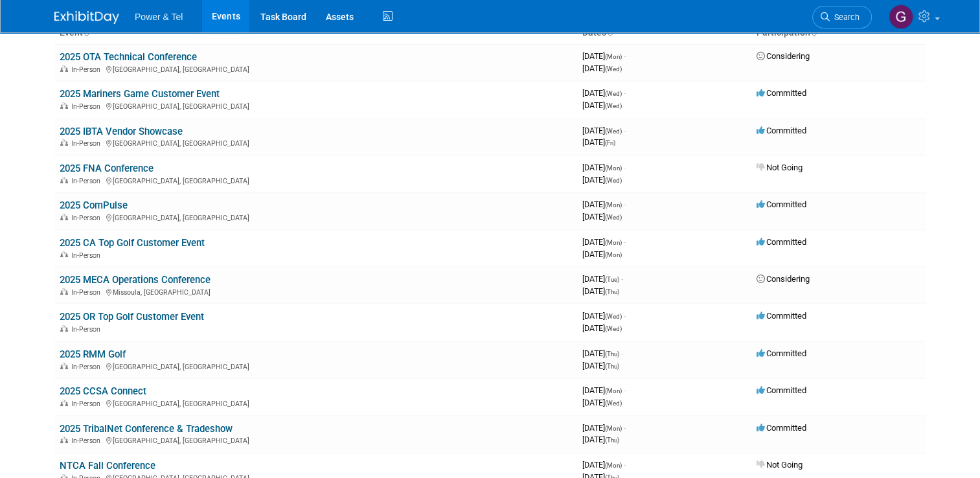 This screenshot has width=980, height=478. I want to click on a: 2025 CA Top Golf Customer Event, so click(132, 243).